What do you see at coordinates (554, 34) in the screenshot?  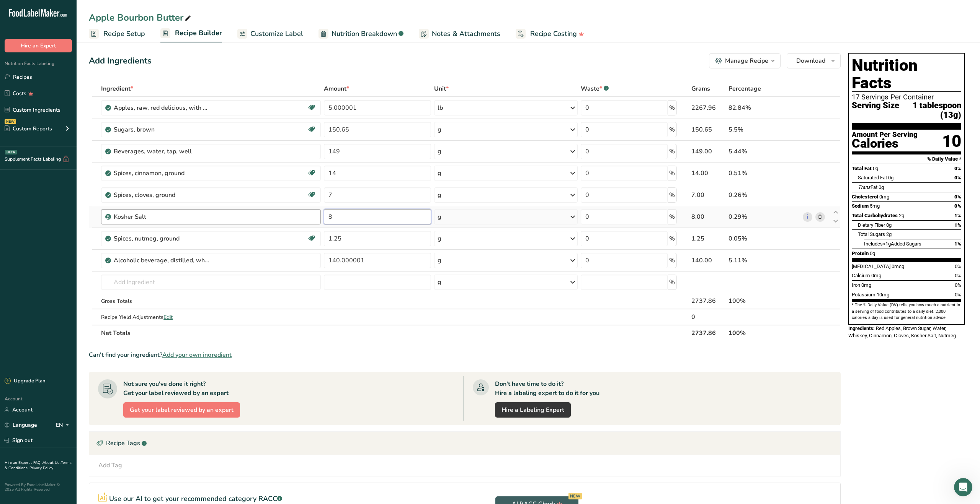 I see `span: Recipe Costing` at bounding box center [554, 34].